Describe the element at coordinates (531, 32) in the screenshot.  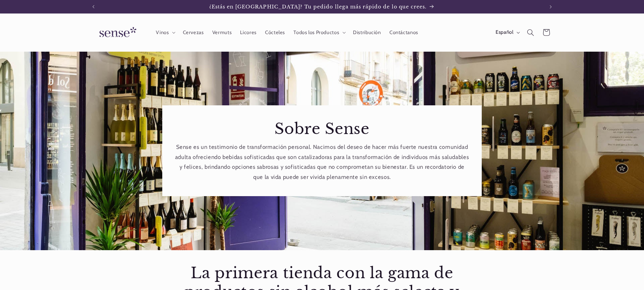
I see `summary: Búsqueda` at that location.